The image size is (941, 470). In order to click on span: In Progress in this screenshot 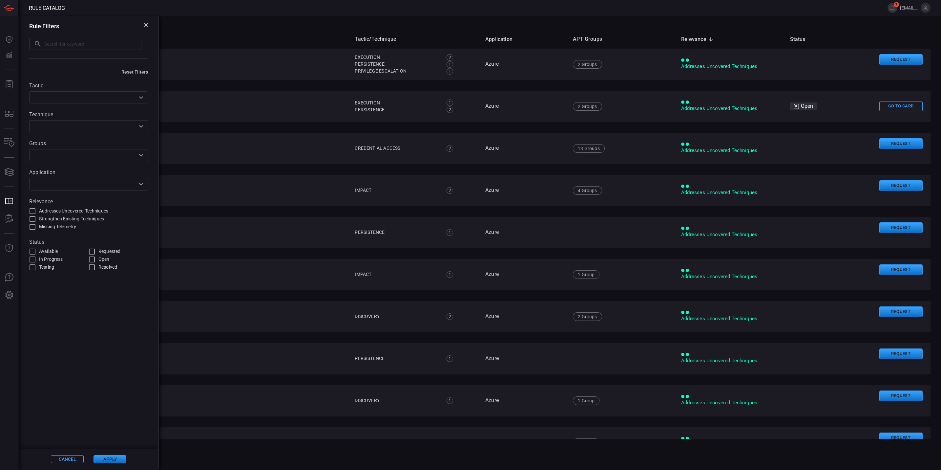, I will do `click(51, 259)`.